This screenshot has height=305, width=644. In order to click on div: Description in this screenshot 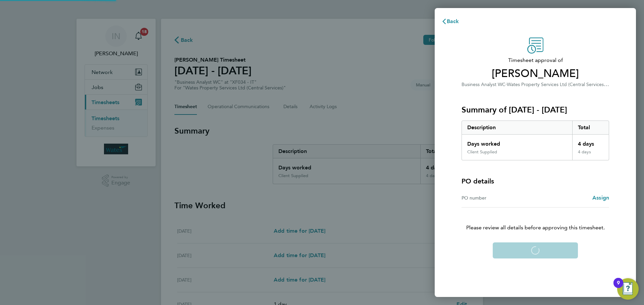, I will do `click(517, 127)`.